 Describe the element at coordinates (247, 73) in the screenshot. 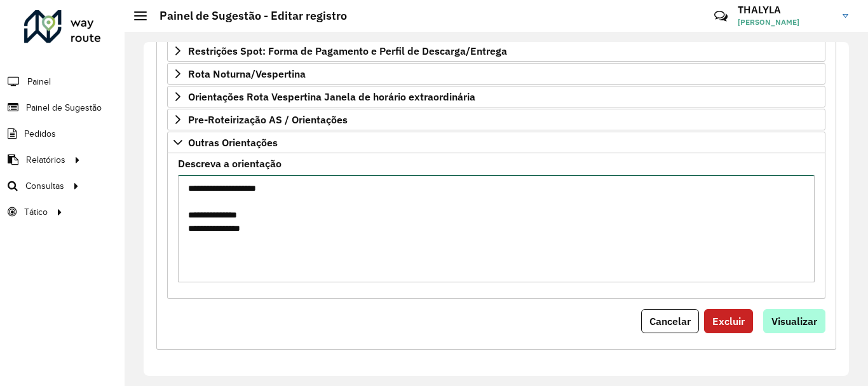

I see `span: Rota Noturna/Vespertina` at that location.